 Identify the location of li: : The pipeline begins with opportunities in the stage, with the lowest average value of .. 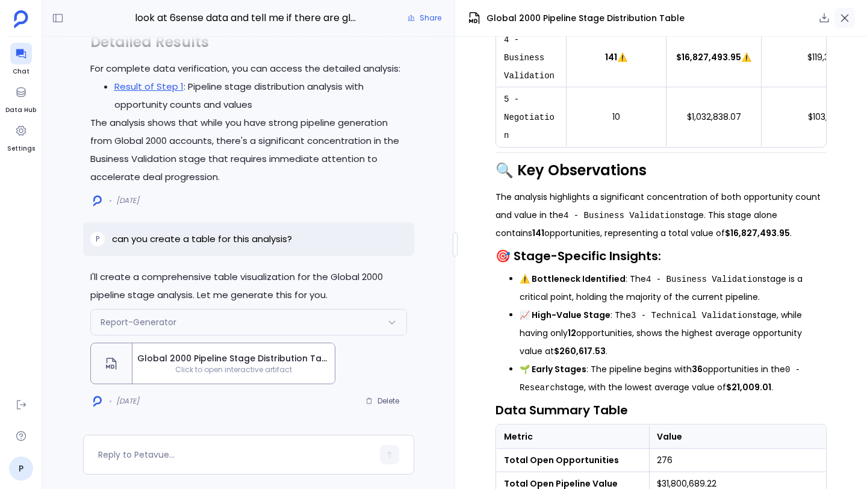
(673, 378).